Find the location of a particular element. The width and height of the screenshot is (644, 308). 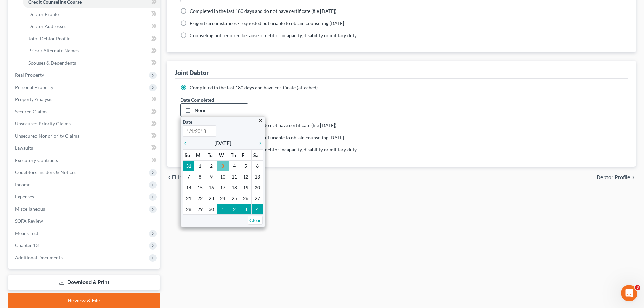

span: Property Analysis is located at coordinates (33, 99).